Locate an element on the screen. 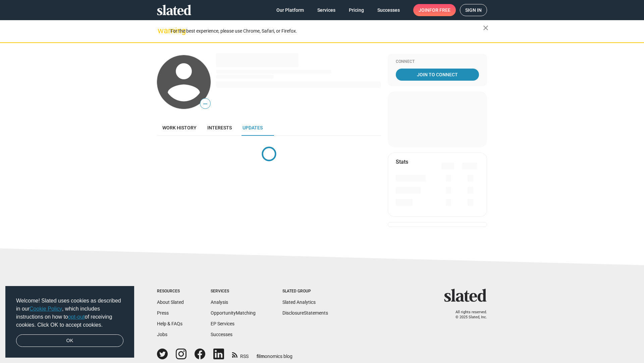 This screenshot has height=363, width=644. a: Press is located at coordinates (163, 313).